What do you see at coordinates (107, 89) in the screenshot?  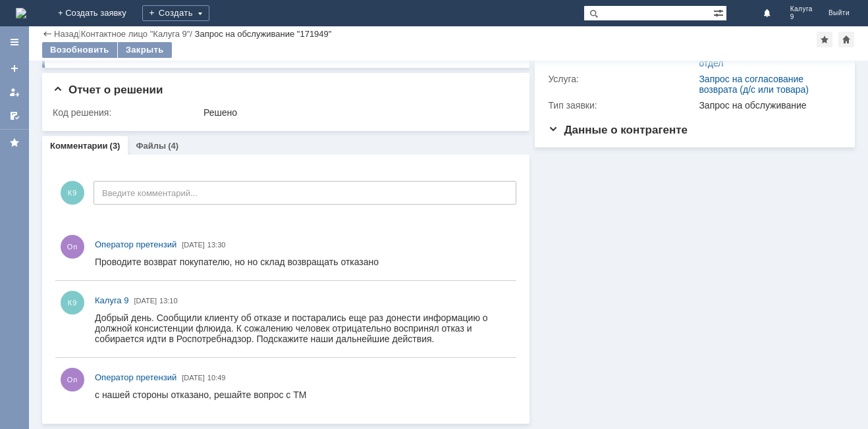 I see `span: Отчет о решении` at bounding box center [107, 89].